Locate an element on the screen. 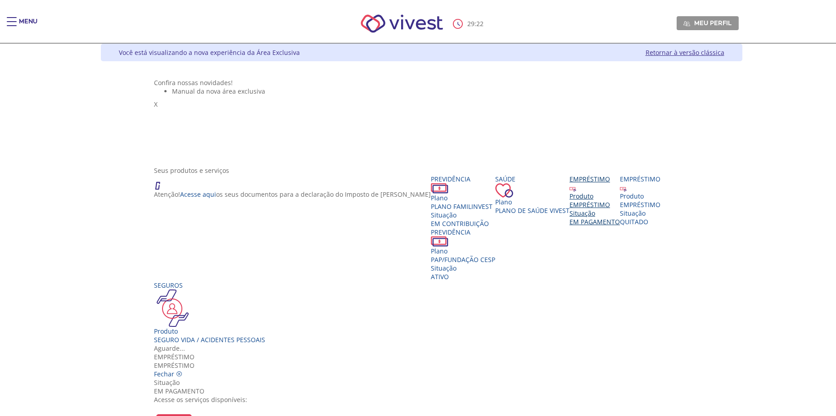 The height and width of the screenshot is (416, 836). span: 29 is located at coordinates (471, 23).